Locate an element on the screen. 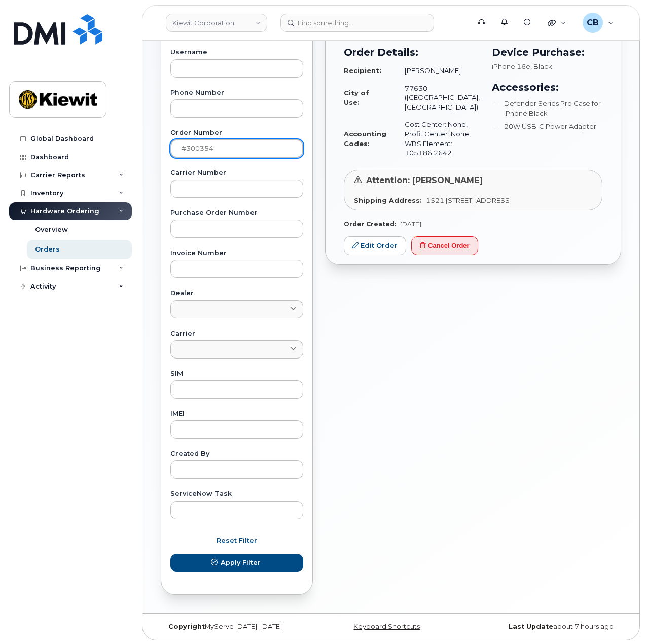  h3: Order Details: is located at coordinates (412, 52).